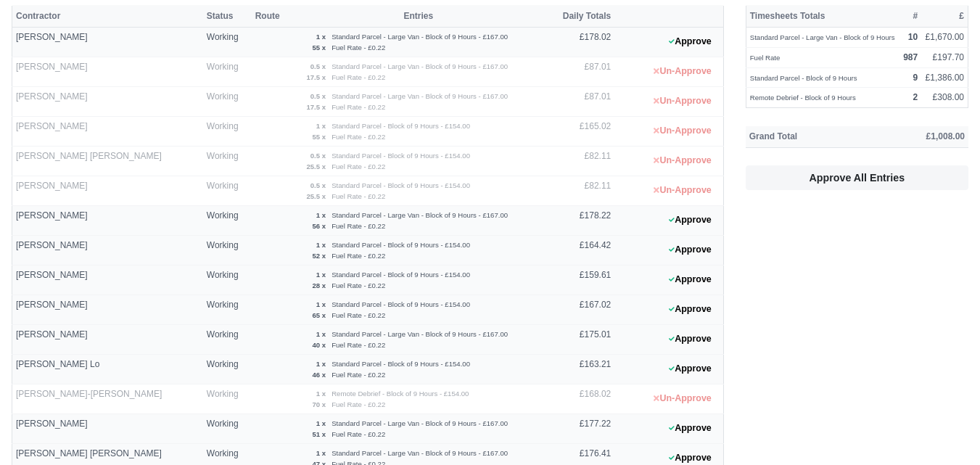  I want to click on td: £178.22, so click(580, 220).